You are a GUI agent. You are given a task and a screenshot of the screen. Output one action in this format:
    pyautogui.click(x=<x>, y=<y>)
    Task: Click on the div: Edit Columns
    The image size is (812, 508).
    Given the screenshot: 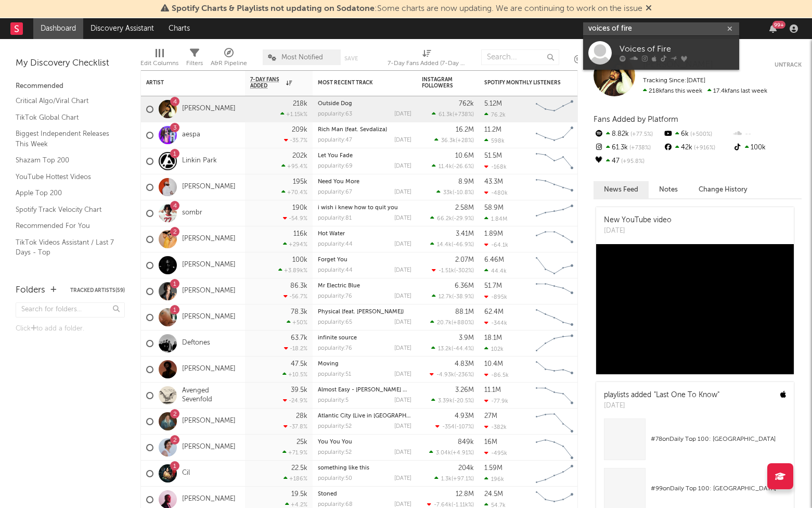 What is the action you would take?
    pyautogui.click(x=160, y=64)
    